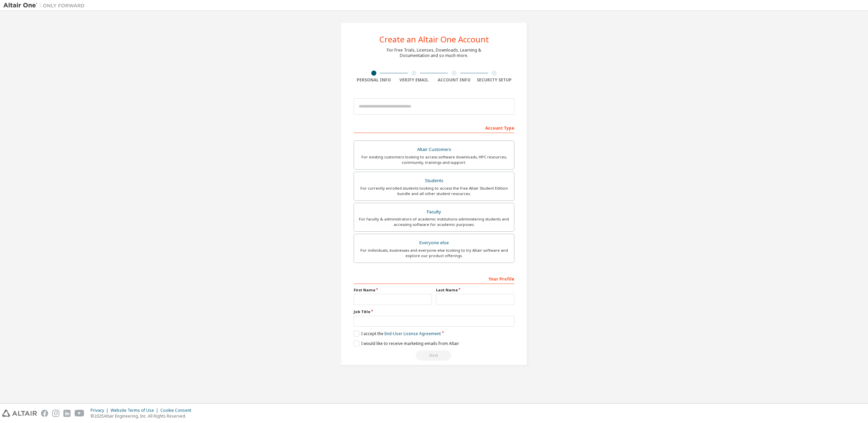 The image size is (868, 423). Describe the element at coordinates (100, 411) in the screenshot. I see `div: Privacy` at that location.